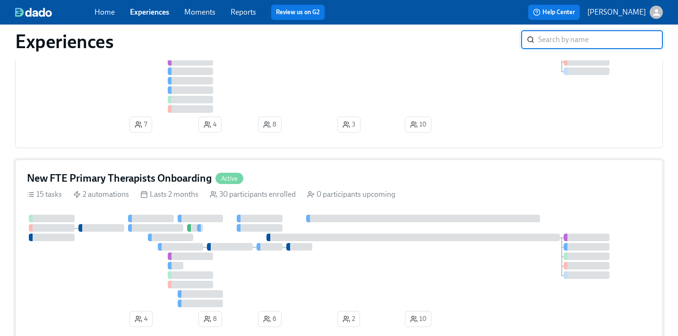 The image size is (678, 336). Describe the element at coordinates (34, 12) in the screenshot. I see `img: dado` at that location.